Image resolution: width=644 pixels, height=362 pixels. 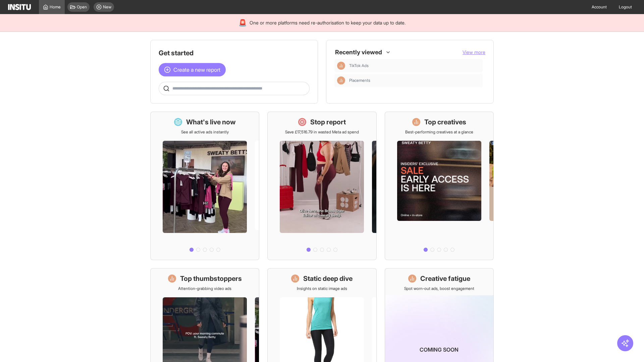 I want to click on span: New, so click(x=107, y=7).